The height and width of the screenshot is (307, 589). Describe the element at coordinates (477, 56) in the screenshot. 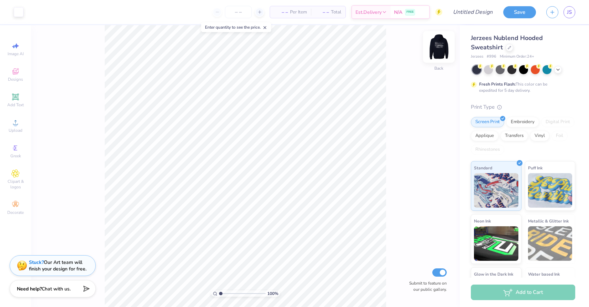

I see `span: Jerzees` at that location.